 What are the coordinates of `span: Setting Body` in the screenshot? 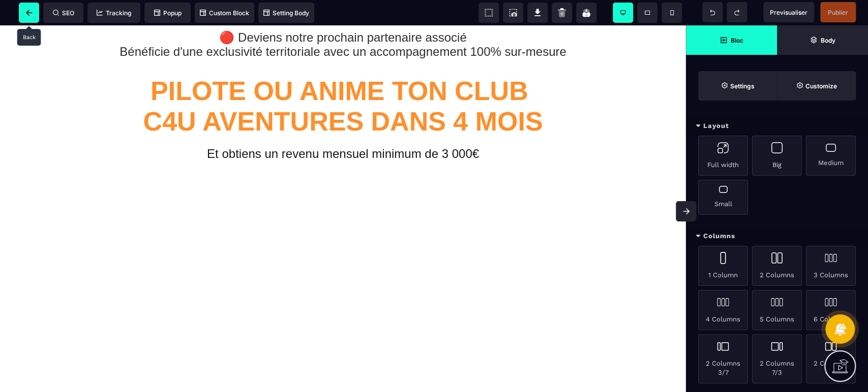 It's located at (286, 13).